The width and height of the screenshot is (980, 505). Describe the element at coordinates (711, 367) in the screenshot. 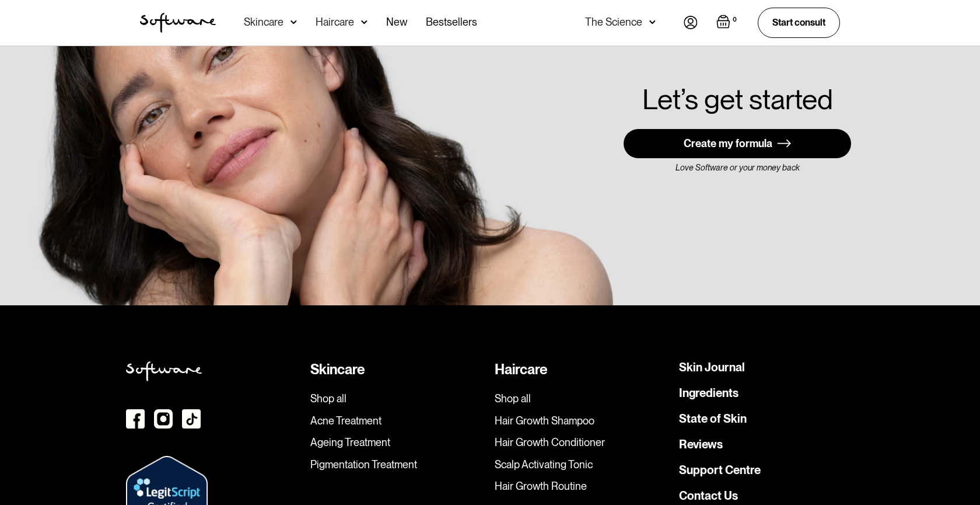

I see `a: Skin Journal` at that location.